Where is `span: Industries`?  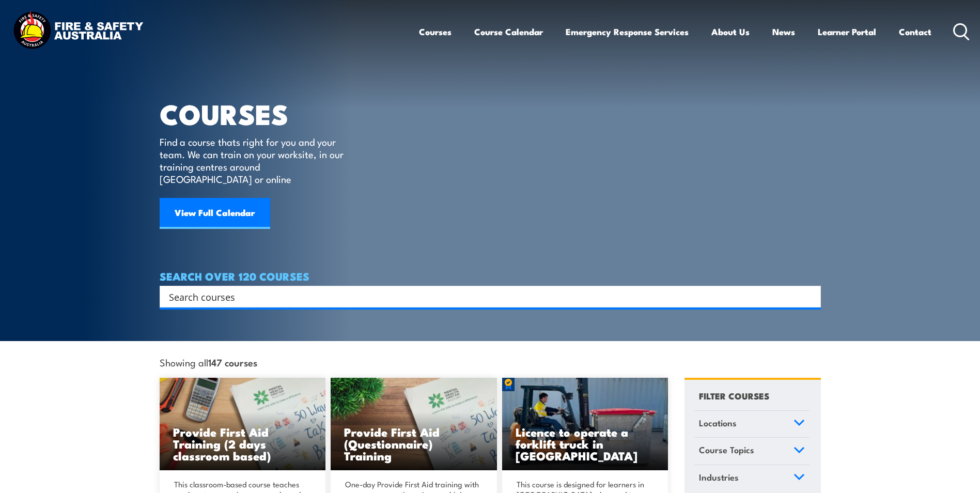 span: Industries is located at coordinates (719, 477).